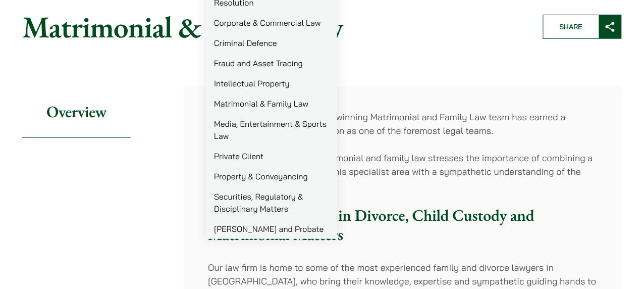 The width and height of the screenshot is (644, 289). Describe the element at coordinates (272, 177) in the screenshot. I see `a: Property & Conveyancing` at that location.